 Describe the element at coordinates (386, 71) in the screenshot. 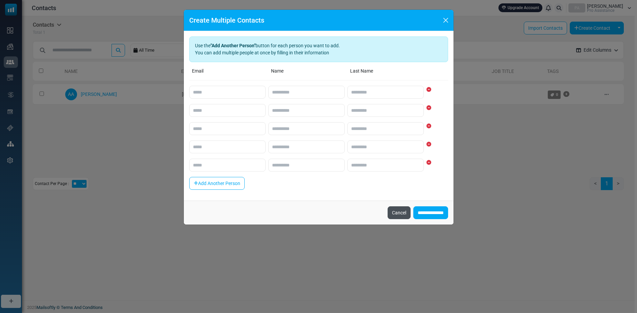

I see `div: Last Name` at that location.